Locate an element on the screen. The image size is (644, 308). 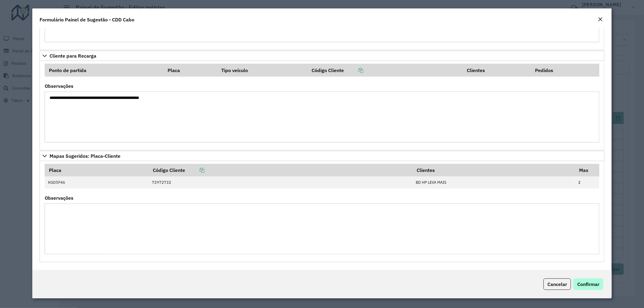
a: Cliente para Recarga is located at coordinates (322, 56).